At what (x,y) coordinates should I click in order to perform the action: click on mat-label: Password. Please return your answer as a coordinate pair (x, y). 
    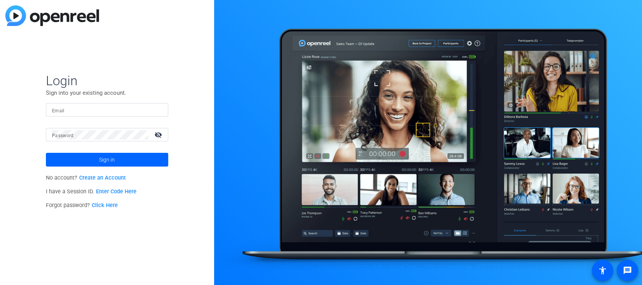
    Looking at the image, I should click on (63, 136).